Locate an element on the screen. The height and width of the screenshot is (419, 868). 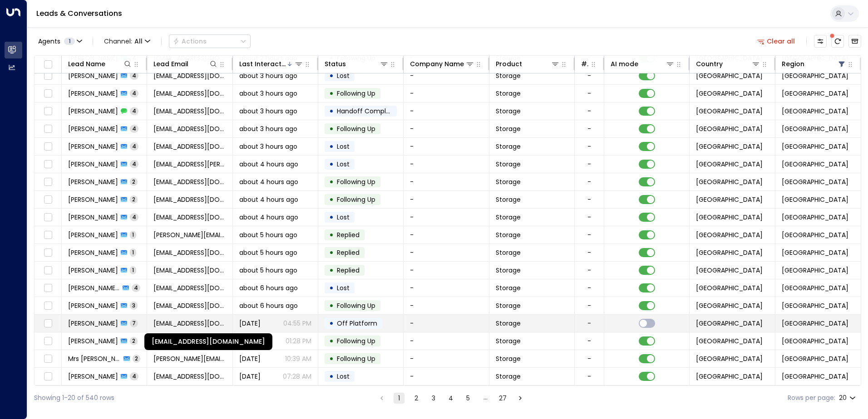
span: Replied is located at coordinates (348, 252).